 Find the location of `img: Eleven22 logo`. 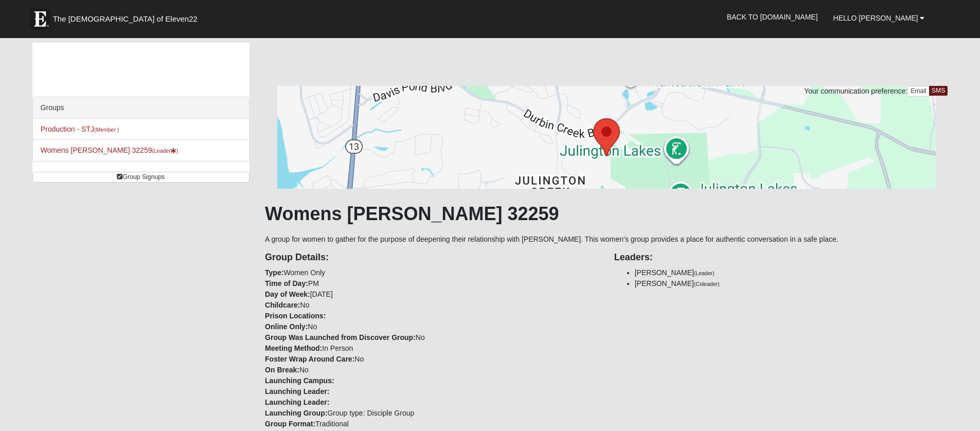

img: Eleven22 logo is located at coordinates (40, 19).